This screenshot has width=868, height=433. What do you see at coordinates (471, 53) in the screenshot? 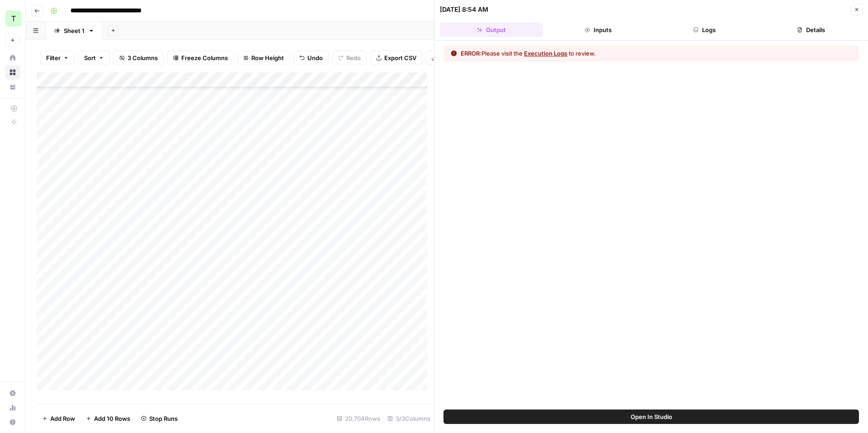
I see `span: ERROR:` at bounding box center [471, 53].